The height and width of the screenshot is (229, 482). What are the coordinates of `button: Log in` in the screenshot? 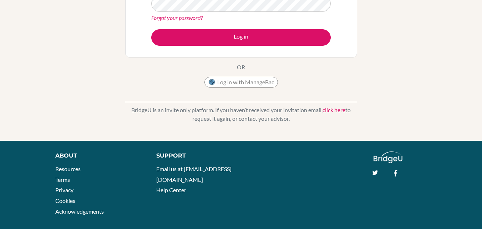 It's located at (241, 37).